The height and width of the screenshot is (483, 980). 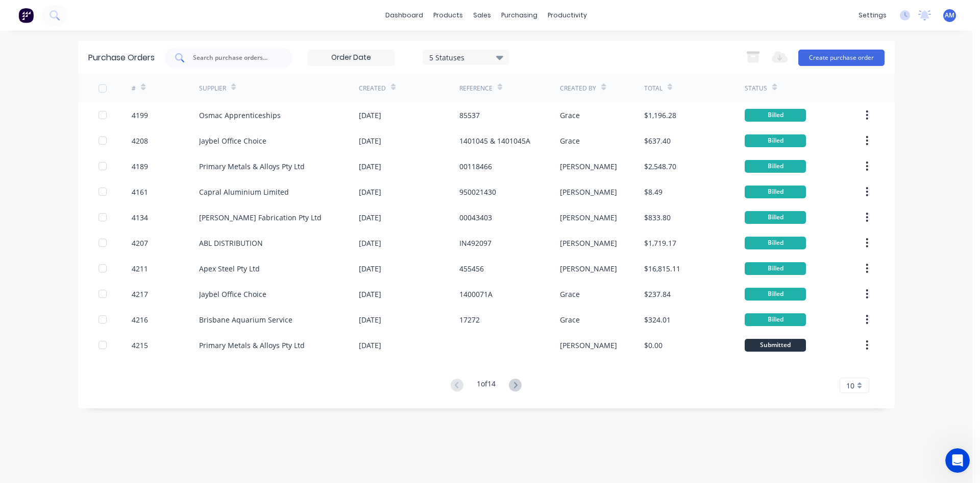 I want to click on div: $833.80, so click(x=657, y=217).